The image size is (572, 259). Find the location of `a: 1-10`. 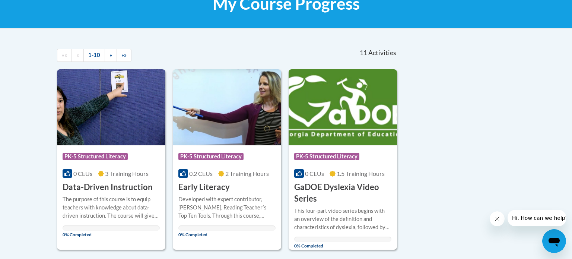

a: 1-10 is located at coordinates (94, 55).